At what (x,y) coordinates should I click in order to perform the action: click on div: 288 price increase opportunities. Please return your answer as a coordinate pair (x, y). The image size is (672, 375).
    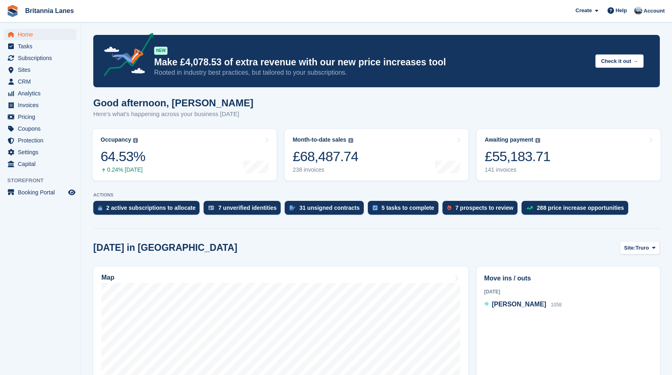
    Looking at the image, I should click on (581, 208).